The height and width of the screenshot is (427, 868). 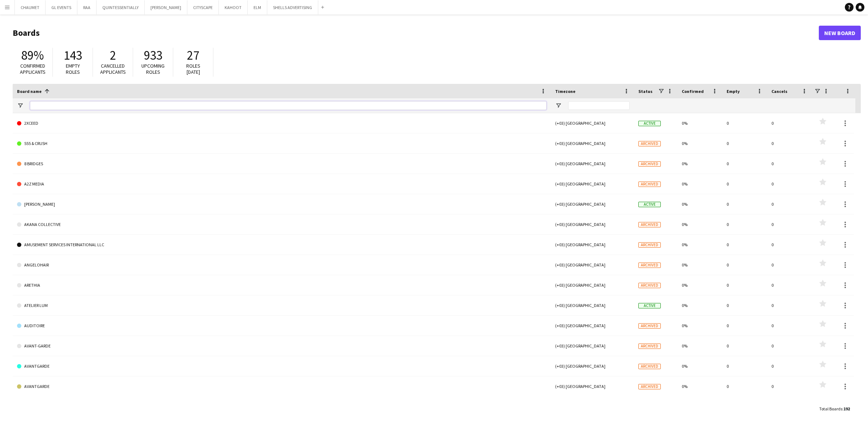 I want to click on input: Board name Filter Input, so click(x=288, y=106).